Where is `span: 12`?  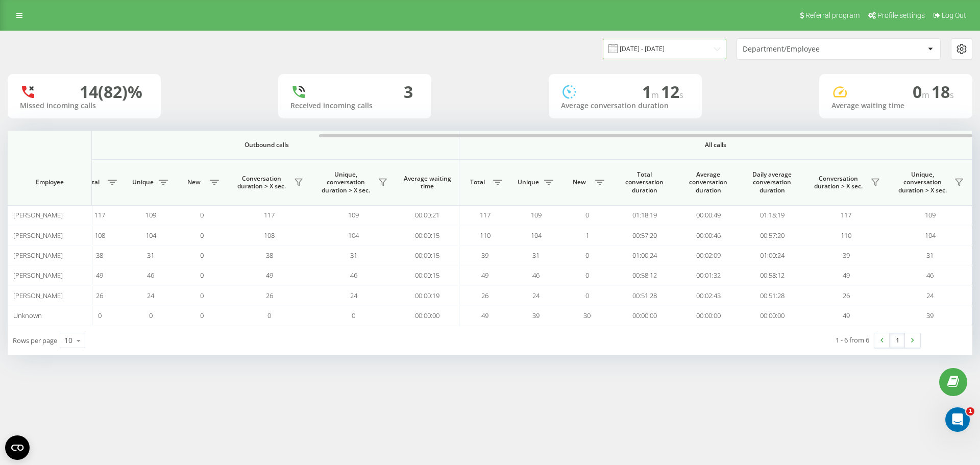 span: 12 is located at coordinates (673, 91).